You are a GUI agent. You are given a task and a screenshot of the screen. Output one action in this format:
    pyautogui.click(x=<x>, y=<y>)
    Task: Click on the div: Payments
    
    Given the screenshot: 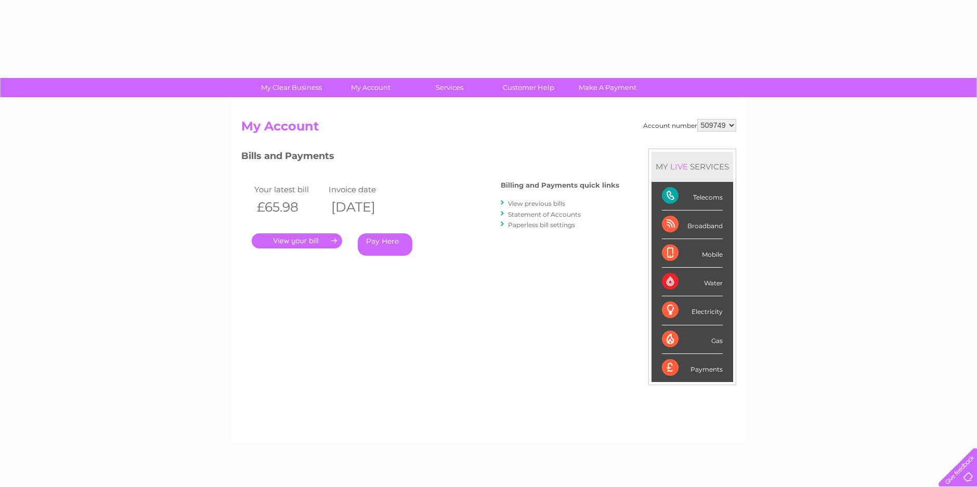 What is the action you would take?
    pyautogui.click(x=692, y=368)
    